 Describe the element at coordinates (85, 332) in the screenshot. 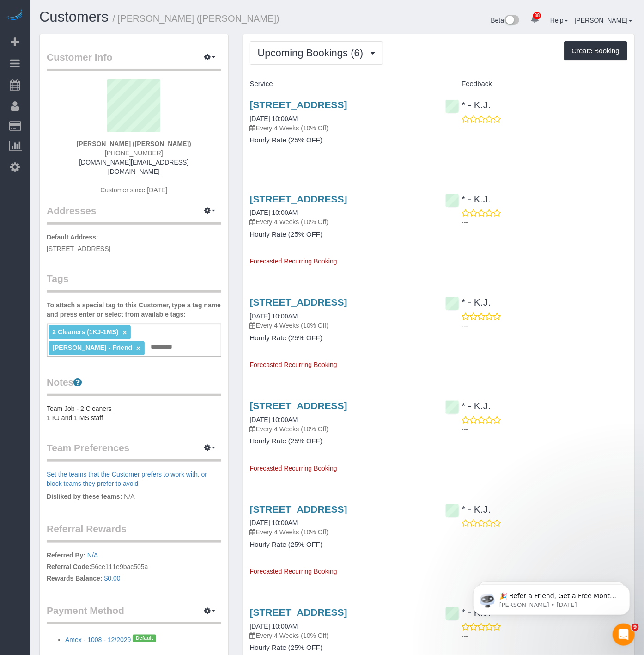

I see `span: 2 Cleaners (1KJ-1MS)` at that location.